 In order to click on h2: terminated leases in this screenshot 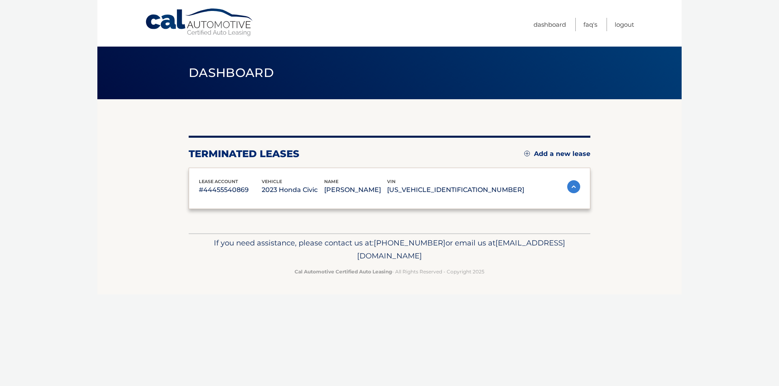, I will do `click(244, 154)`.